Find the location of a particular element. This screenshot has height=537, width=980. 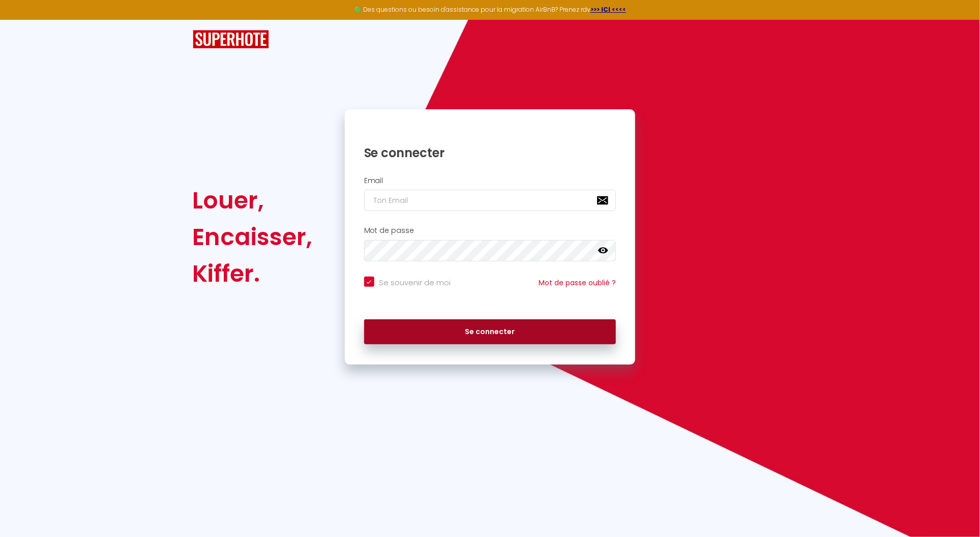

a: Mot de passe oublié ? is located at coordinates (577, 283).